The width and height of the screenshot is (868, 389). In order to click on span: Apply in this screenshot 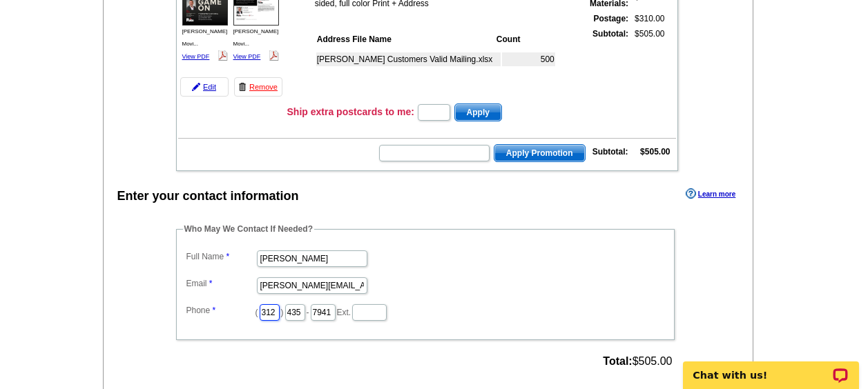, I will do `click(478, 113)`.